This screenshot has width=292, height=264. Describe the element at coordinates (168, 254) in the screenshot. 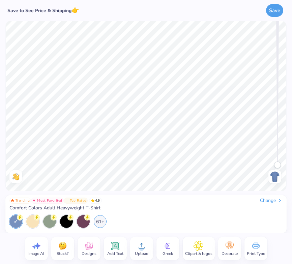

I see `span: Greek` at that location.